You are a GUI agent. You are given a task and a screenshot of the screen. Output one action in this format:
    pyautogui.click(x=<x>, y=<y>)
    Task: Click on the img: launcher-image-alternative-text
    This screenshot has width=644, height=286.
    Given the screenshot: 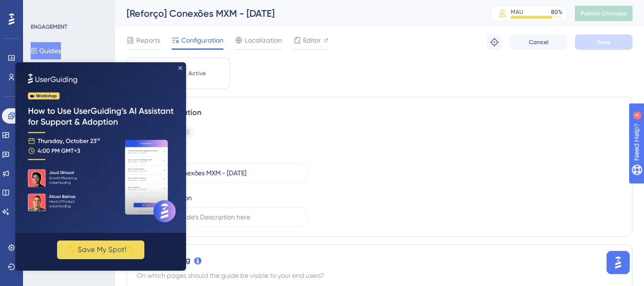 What is the action you would take?
    pyautogui.click(x=14, y=14)
    